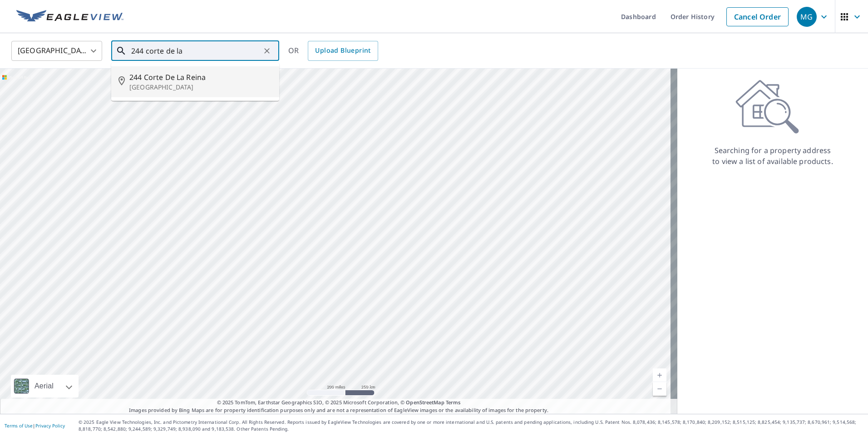 Image resolution: width=868 pixels, height=437 pixels. What do you see at coordinates (758, 17) in the screenshot?
I see `a: Cancel Order` at bounding box center [758, 17].